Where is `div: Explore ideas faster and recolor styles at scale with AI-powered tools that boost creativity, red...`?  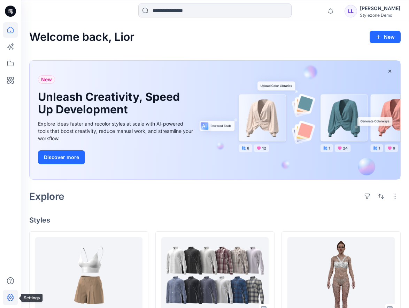 div: Explore ideas faster and recolor styles at scale with AI-powered tools that boost creativity, red... is located at coordinates (116, 131).